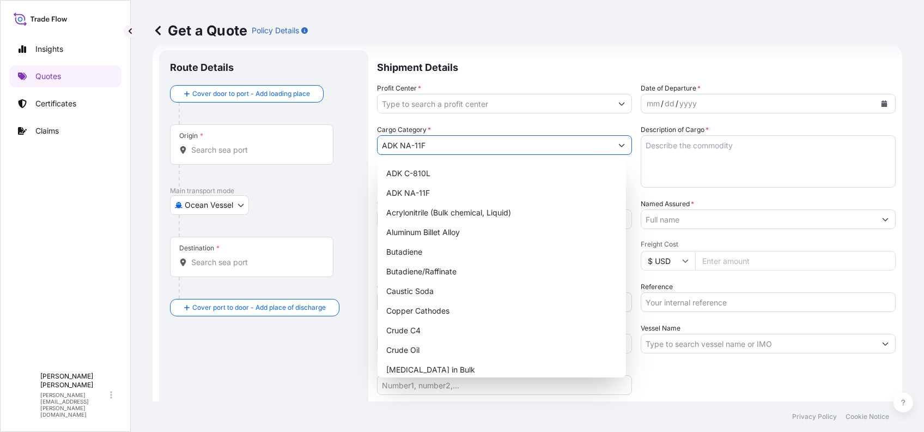 Image resolution: width=924 pixels, height=432 pixels. Describe the element at coordinates (200, 31) in the screenshot. I see `p: Get a Quote` at that location.